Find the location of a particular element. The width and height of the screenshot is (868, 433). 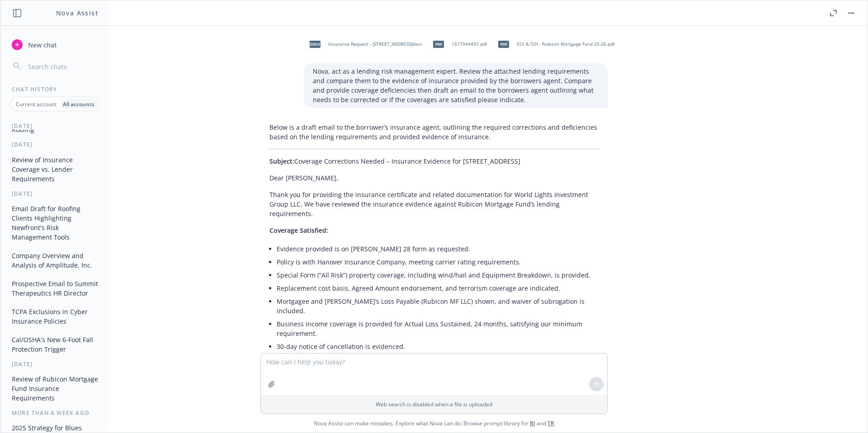

span: New chat is located at coordinates (41, 45).